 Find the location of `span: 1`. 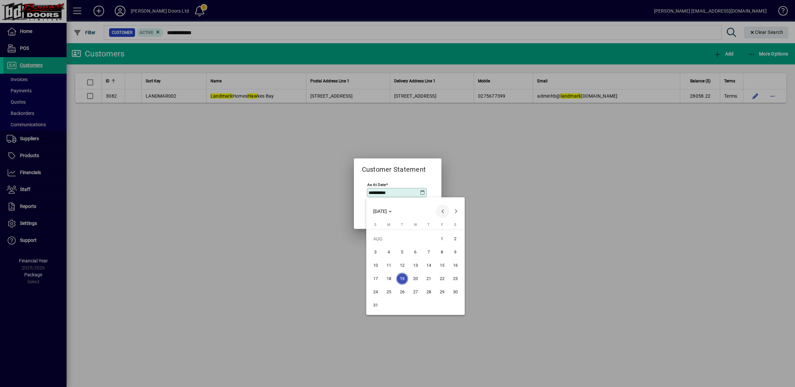

span: 1 is located at coordinates (442, 239).